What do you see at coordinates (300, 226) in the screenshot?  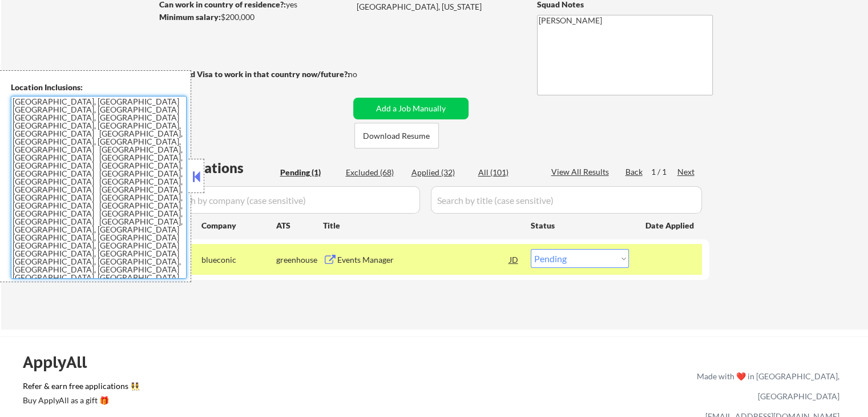 I see `div: ATS` at bounding box center [300, 226].